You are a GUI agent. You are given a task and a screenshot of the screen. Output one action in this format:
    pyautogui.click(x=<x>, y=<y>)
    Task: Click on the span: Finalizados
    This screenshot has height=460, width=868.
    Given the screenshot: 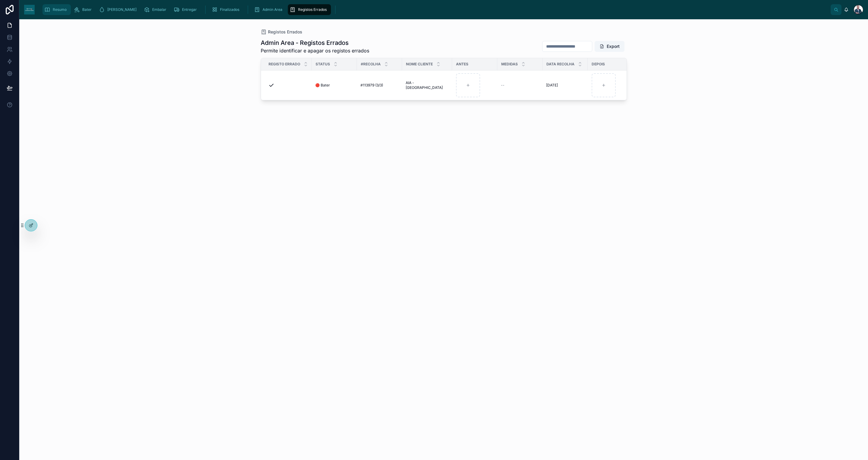 What is the action you would take?
    pyautogui.click(x=230, y=10)
    